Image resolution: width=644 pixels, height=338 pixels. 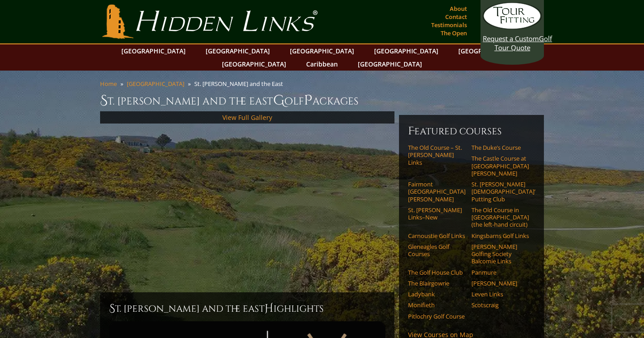 I want to click on a: View Full Gallery, so click(x=247, y=117).